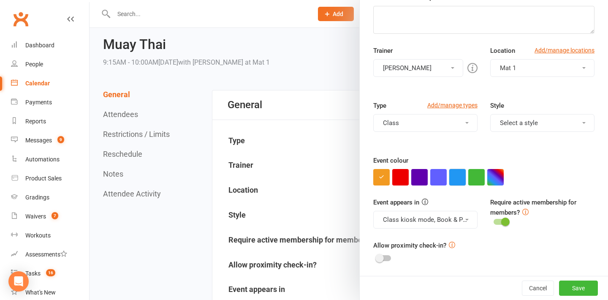  What do you see at coordinates (19, 281) in the screenshot?
I see `div: Open Intercom Messenger` at bounding box center [19, 281].